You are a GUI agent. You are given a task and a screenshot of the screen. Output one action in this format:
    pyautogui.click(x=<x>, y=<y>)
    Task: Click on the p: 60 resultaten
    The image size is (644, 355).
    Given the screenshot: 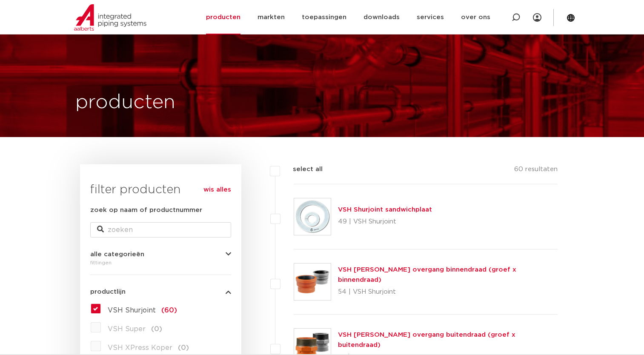 What is the action you would take?
    pyautogui.click(x=536, y=171)
    